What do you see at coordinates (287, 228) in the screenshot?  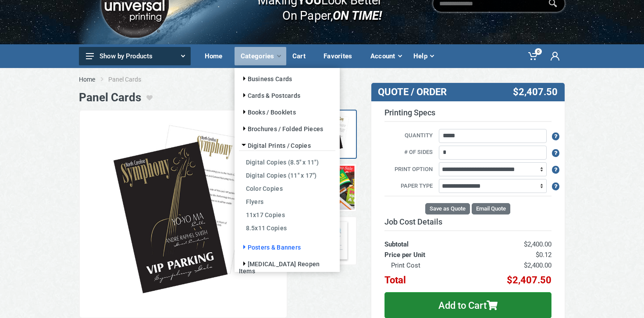 I see `a: 8.5x11 Copies` at bounding box center [287, 228].